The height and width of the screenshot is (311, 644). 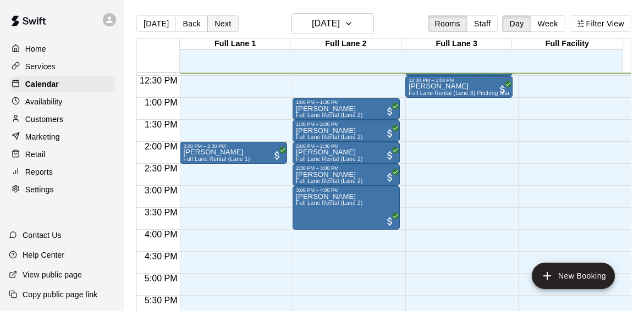 What do you see at coordinates (62, 119) in the screenshot?
I see `div: Customers` at bounding box center [62, 119].